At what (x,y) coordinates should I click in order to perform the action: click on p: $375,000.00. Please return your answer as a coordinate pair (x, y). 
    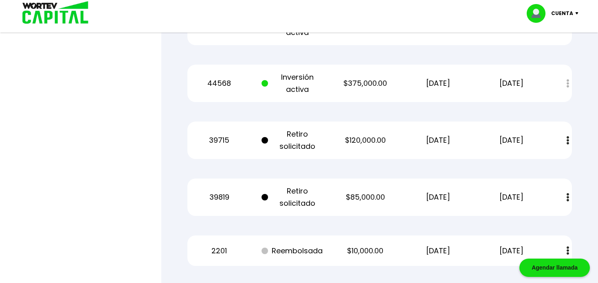
    Looking at the image, I should click on (365, 83).